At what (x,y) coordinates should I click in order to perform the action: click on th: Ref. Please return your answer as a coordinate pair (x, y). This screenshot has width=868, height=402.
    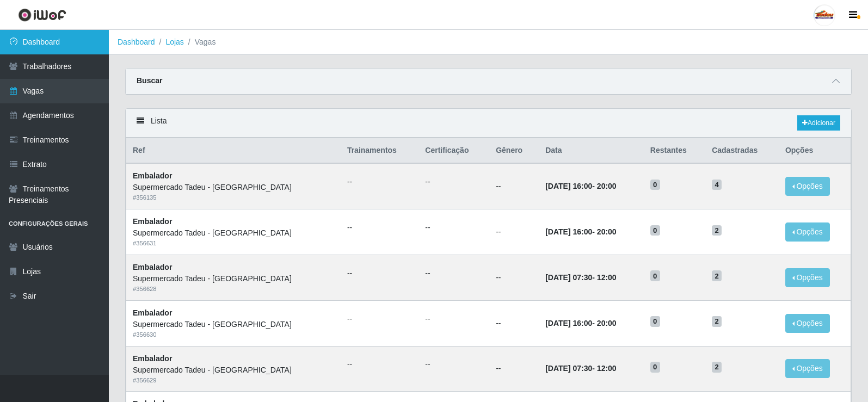
    Looking at the image, I should click on (233, 151).